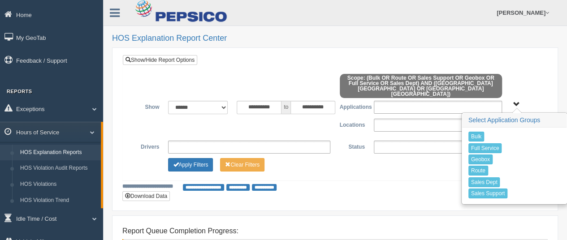  I want to click on label: Drivers, so click(147, 146).